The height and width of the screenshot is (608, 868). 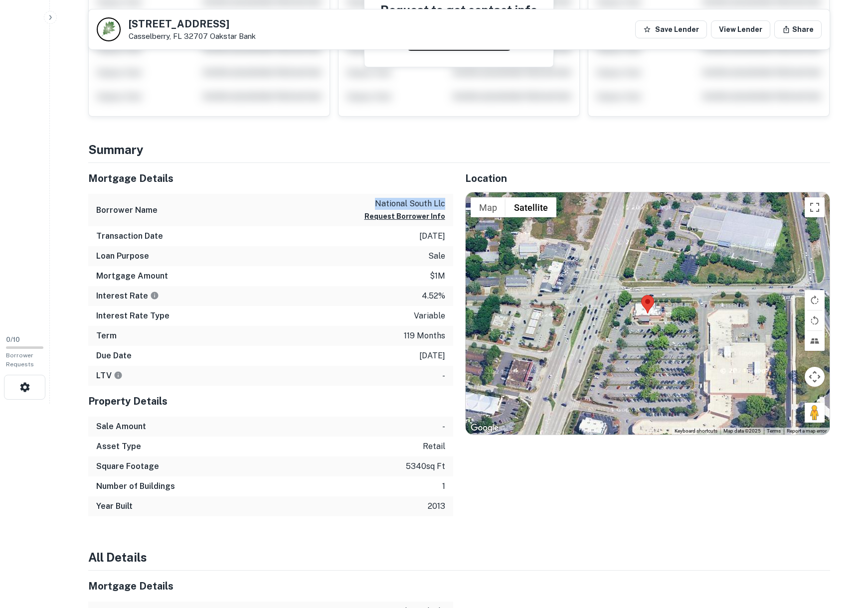 I want to click on button: Toggle fullscreen view, so click(x=815, y=208).